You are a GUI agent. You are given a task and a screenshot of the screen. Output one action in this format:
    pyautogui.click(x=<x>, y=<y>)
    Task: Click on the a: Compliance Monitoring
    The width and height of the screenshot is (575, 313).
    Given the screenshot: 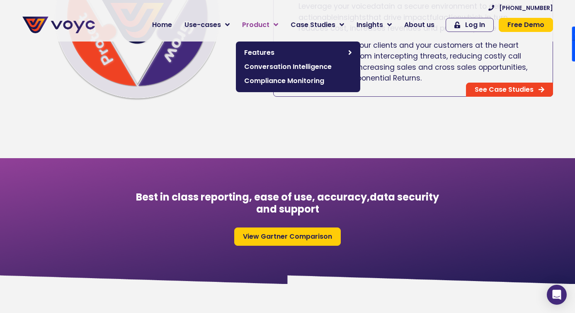 What is the action you would take?
    pyautogui.click(x=298, y=81)
    